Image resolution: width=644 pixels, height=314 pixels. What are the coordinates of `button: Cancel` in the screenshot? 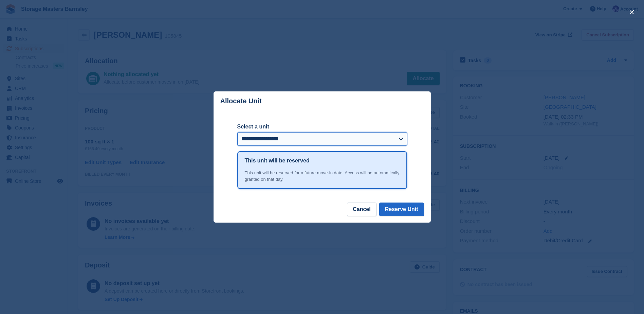 It's located at (362, 209).